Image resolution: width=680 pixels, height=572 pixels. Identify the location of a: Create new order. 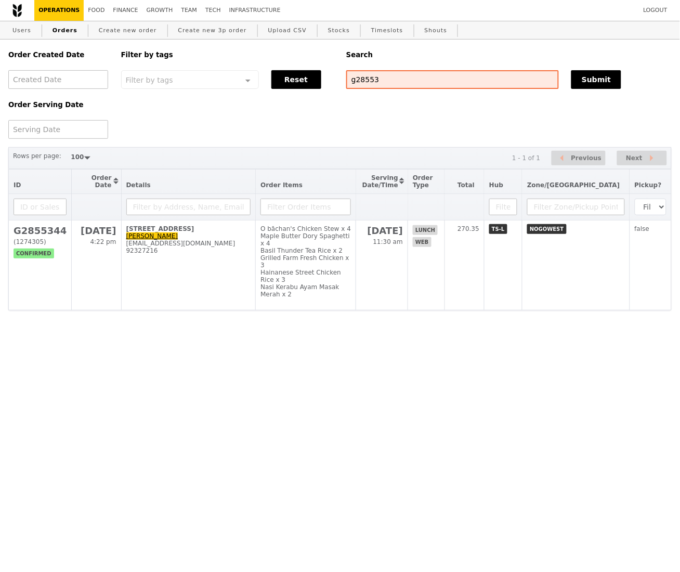
(128, 31).